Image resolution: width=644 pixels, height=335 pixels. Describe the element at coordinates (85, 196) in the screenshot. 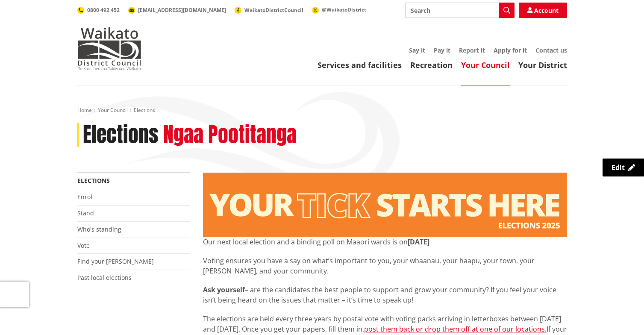

I see `a: Enrol` at that location.